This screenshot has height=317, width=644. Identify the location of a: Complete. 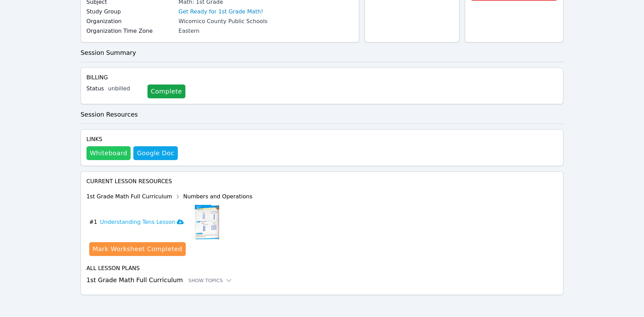
(166, 92).